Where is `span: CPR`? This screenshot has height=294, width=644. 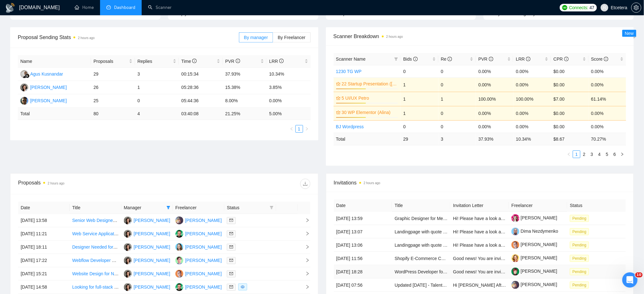
span: CPR is located at coordinates (561, 59).